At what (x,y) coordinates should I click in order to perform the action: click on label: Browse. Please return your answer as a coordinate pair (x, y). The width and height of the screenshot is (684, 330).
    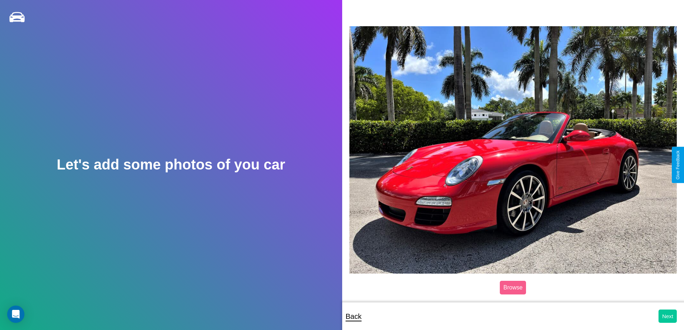
    Looking at the image, I should click on (513, 288).